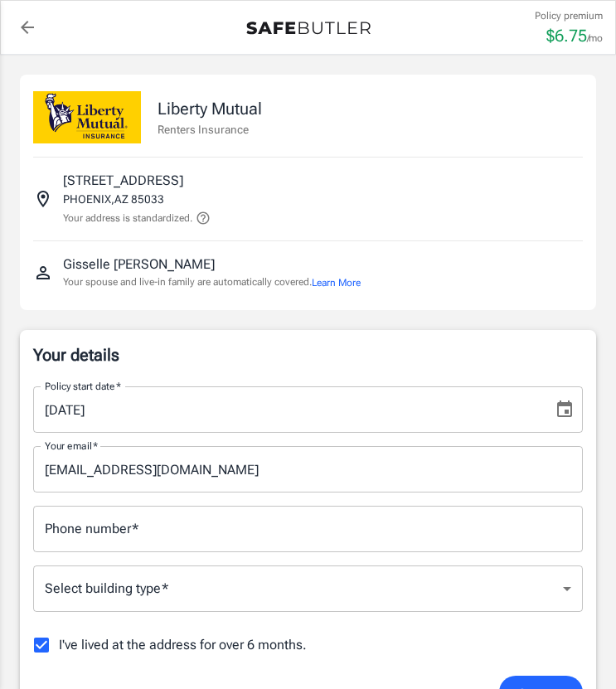 This screenshot has height=689, width=616. What do you see at coordinates (211, 282) in the screenshot?
I see `p: Your spouse and live-in family are automatically covered.` at bounding box center [211, 282].